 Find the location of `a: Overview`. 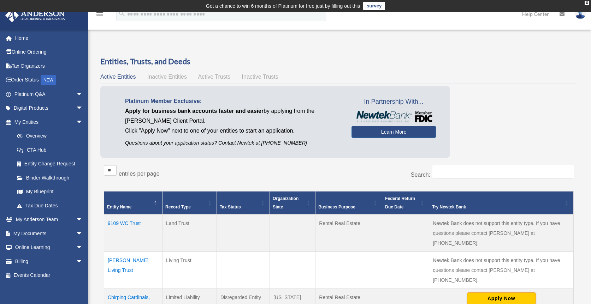

a: Overview is located at coordinates (48, 136).